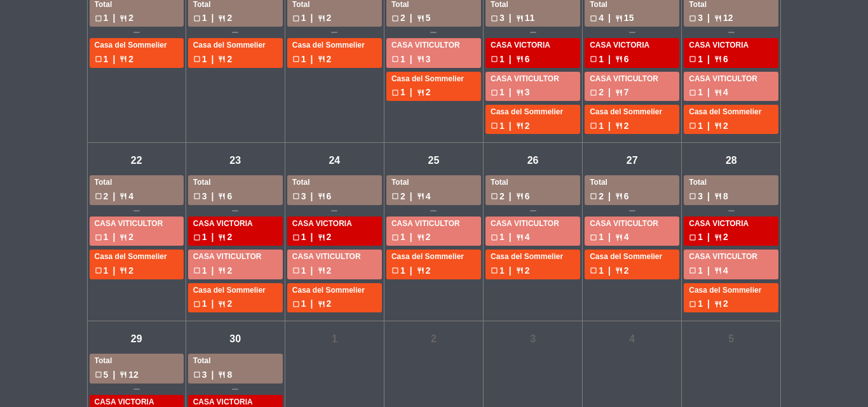 The image size is (868, 407). I want to click on div: 23, so click(235, 160).